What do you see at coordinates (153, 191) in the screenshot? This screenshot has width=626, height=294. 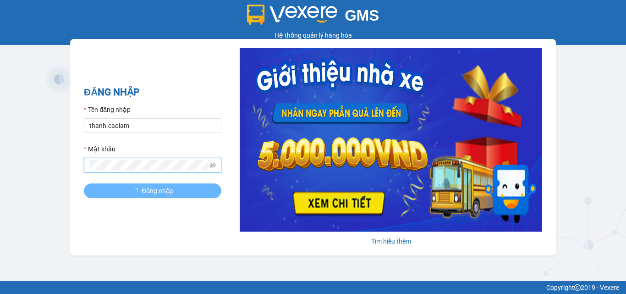 I see `button: Đăng nhập` at bounding box center [153, 191].